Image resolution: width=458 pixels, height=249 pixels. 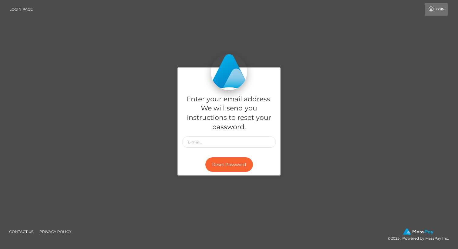 I want to click on a: Contact Us, so click(x=21, y=232).